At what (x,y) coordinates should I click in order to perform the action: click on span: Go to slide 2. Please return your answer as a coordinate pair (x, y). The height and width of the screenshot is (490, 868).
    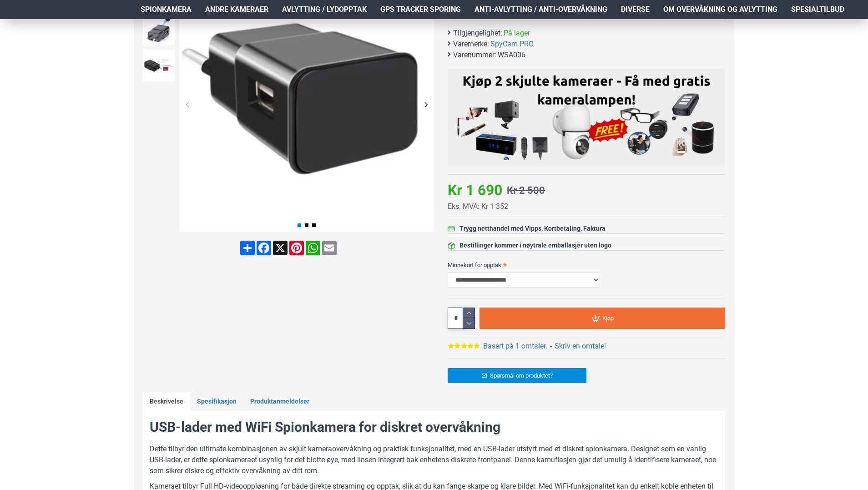
    Looking at the image, I should click on (307, 225).